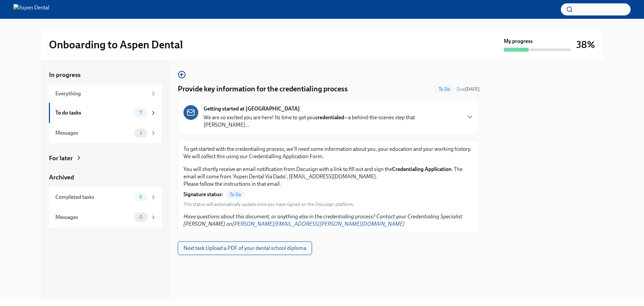 The width and height of the screenshot is (644, 306). I want to click on p: You will shortly receive an email notification from Docusign with a link to fill out and sign the..., so click(329, 177).